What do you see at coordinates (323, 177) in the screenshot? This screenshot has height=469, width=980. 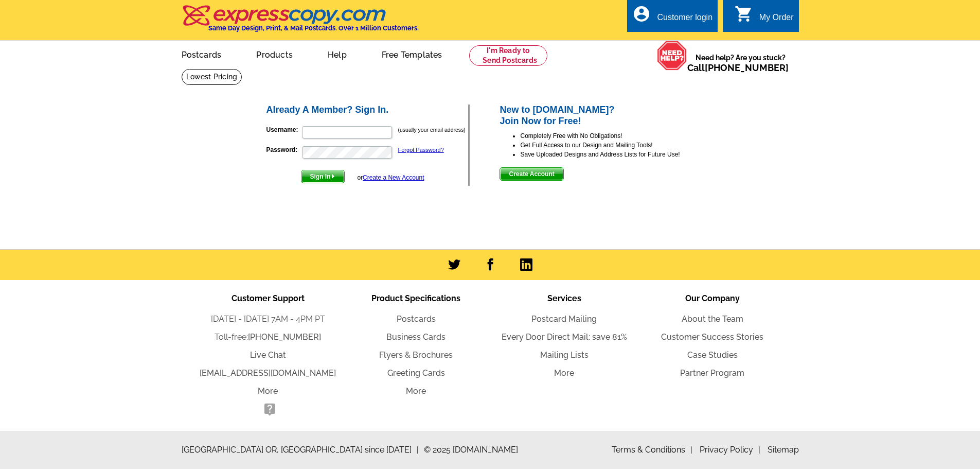 I see `span: Sign In` at bounding box center [323, 177].